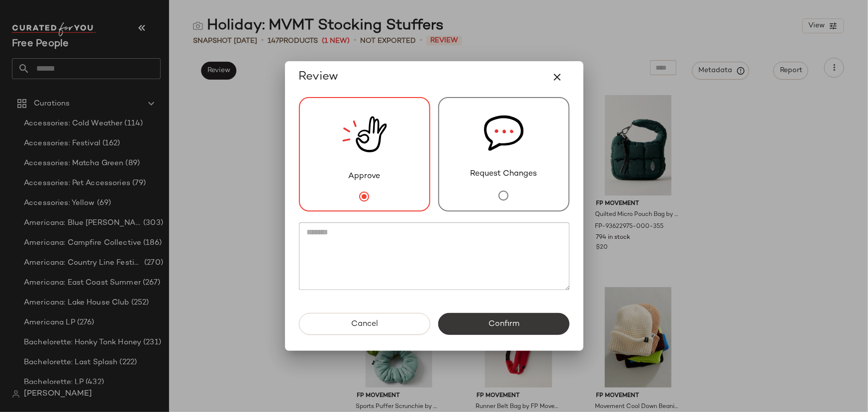 This screenshot has width=868, height=412. Describe the element at coordinates (364, 324) in the screenshot. I see `span: Cancel` at that location.